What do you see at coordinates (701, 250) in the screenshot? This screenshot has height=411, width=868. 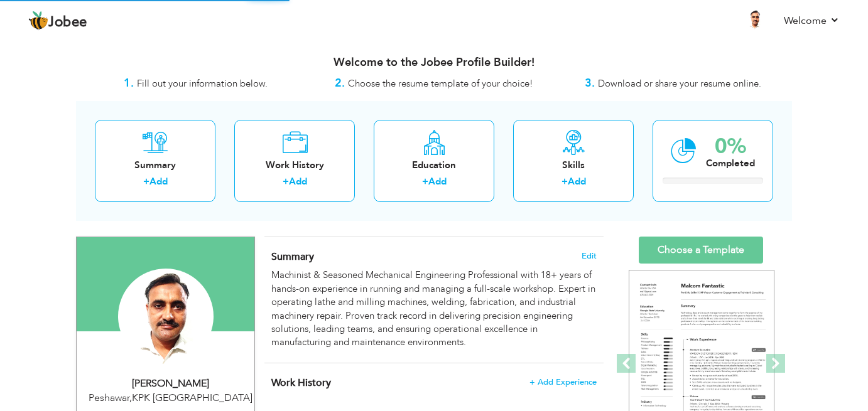 I see `a: Choose a Template` at bounding box center [701, 250].